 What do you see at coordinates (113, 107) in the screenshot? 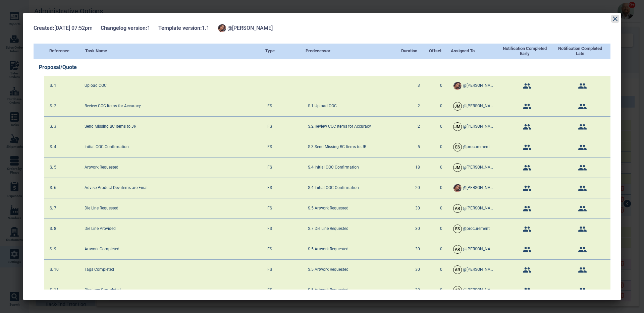
I see `span: Review COC Items for Accuracy` at bounding box center [113, 107].